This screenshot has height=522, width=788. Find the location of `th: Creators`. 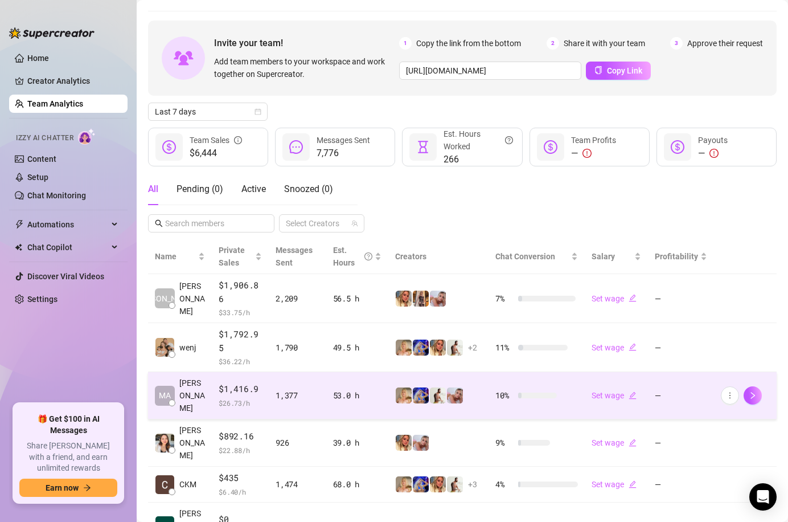

th: Creators is located at coordinates (439, 256).